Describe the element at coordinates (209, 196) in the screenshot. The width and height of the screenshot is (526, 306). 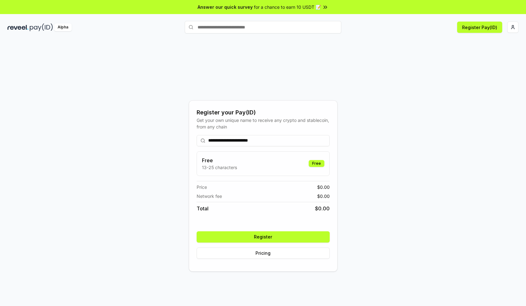
I see `span: Network fee` at that location.